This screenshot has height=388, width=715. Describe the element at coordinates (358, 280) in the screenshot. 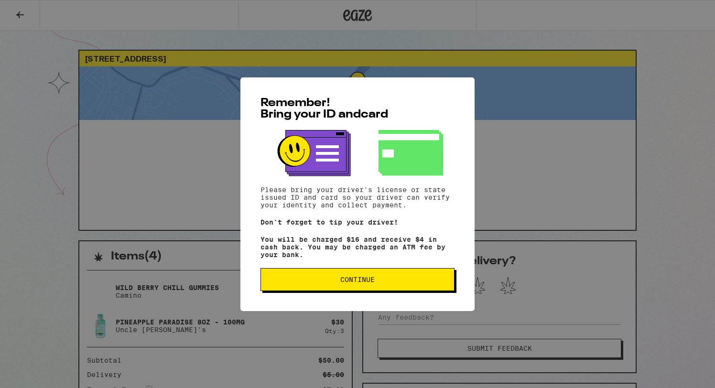

I see `button: Continue` at that location.